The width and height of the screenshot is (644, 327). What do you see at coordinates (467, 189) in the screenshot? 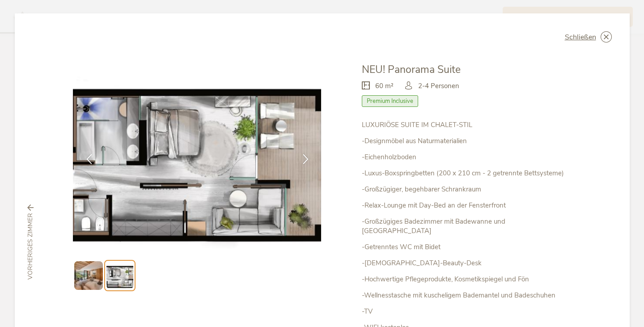
I see `p: -Großzügiger, begehbarer Schrankraum` at bounding box center [467, 189].